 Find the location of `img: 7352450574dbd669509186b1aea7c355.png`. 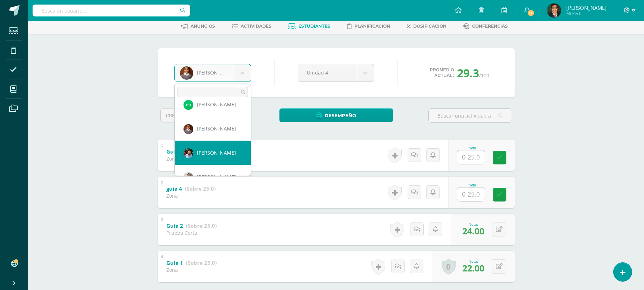

img: 7352450574dbd669509186b1aea7c355.png is located at coordinates (188, 153).